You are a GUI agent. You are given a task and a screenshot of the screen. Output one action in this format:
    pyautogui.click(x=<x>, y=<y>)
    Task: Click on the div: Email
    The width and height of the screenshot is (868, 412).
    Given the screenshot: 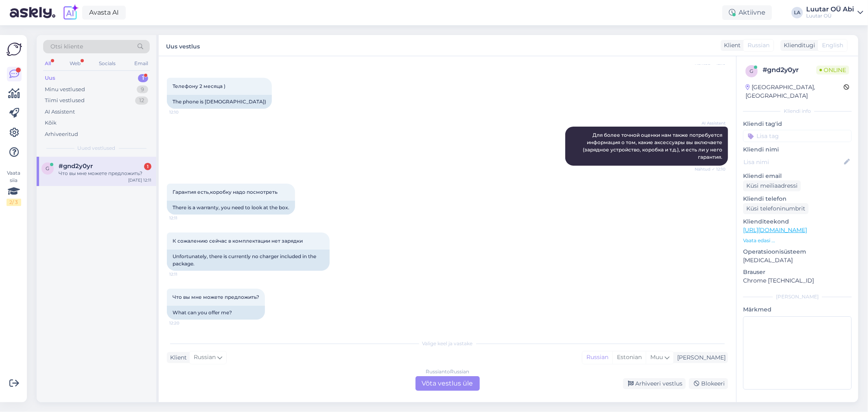 What is the action you would take?
    pyautogui.click(x=141, y=63)
    